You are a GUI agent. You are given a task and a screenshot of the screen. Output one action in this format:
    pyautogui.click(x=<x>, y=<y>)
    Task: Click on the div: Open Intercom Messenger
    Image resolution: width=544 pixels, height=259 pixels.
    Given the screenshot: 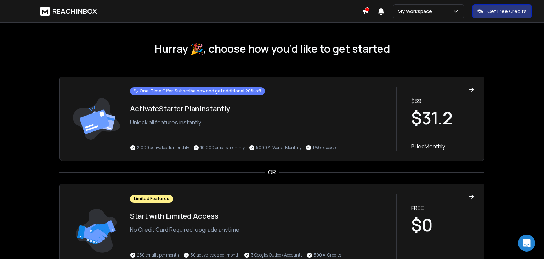 What is the action you would take?
    pyautogui.click(x=527, y=243)
    